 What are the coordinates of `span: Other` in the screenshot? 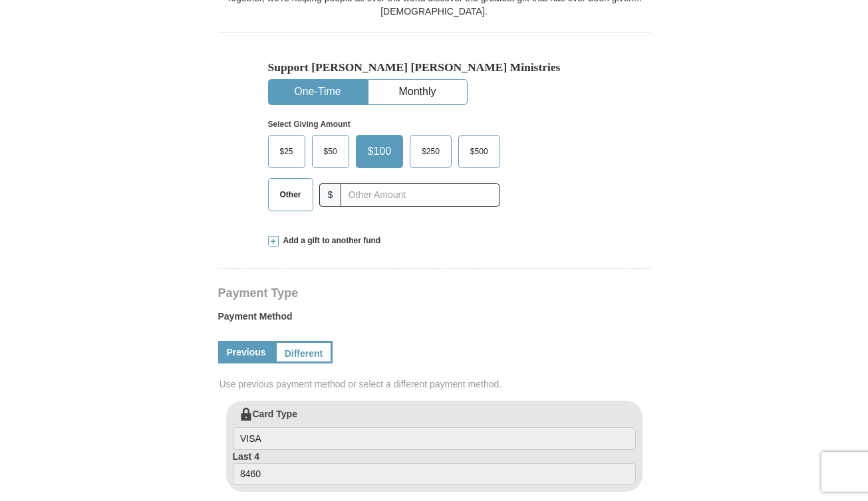 It's located at (290, 195).